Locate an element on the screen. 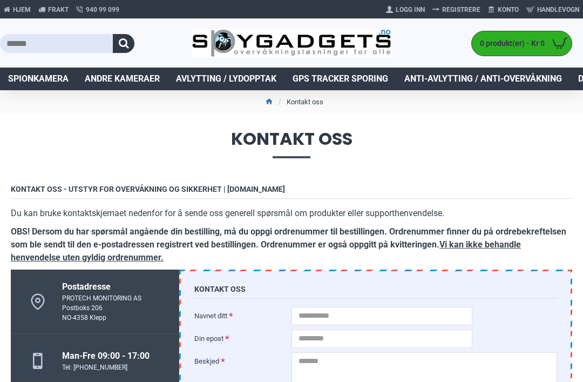 Image resolution: width=583 pixels, height=382 pixels. a: Registrere is located at coordinates (456, 10).